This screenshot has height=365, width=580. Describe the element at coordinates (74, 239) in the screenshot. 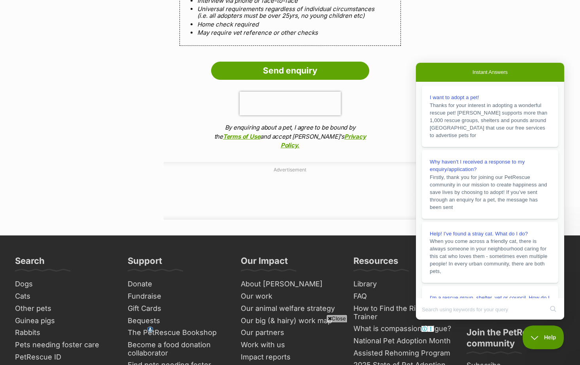

I see `span: I'm a rescue group, shelter, vet or council. How do I become a PetRescue member?` at that location.